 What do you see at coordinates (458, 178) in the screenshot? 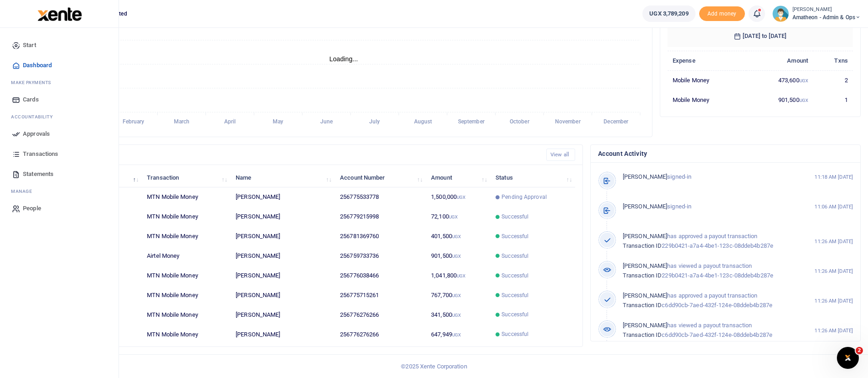
I see `th: Amount: activate to sort column ascending` at bounding box center [458, 178].